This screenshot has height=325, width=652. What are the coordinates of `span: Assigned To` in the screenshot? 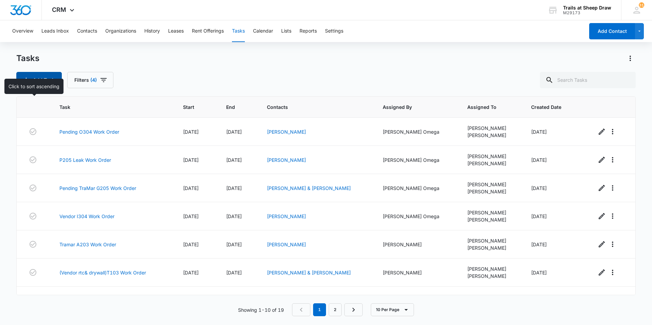 It's located at (486, 107).